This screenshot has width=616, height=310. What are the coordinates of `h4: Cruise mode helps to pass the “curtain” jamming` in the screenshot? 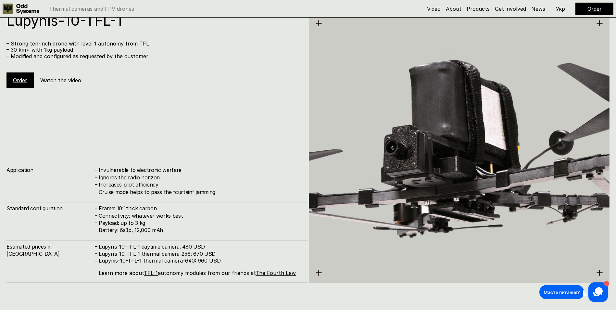 It's located at (200, 192).